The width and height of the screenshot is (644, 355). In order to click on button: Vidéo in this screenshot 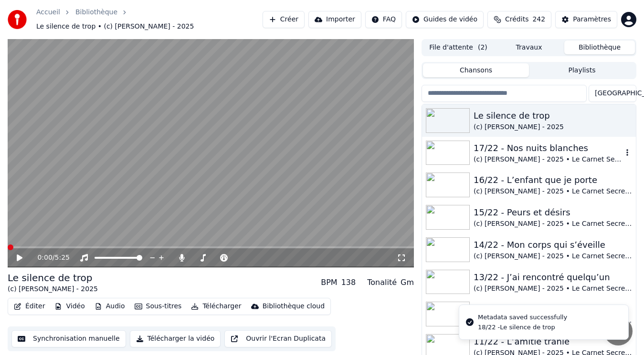, I will do `click(69, 306)`.